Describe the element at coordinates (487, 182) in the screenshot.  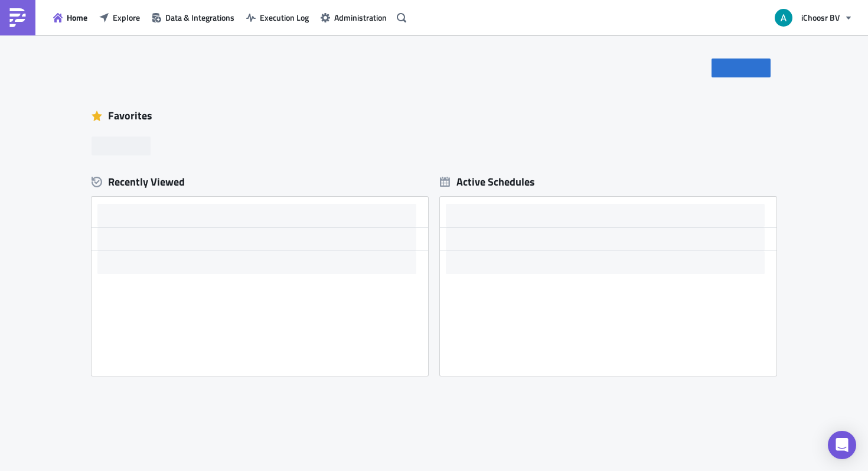
I see `div: Active Schedules` at that location.